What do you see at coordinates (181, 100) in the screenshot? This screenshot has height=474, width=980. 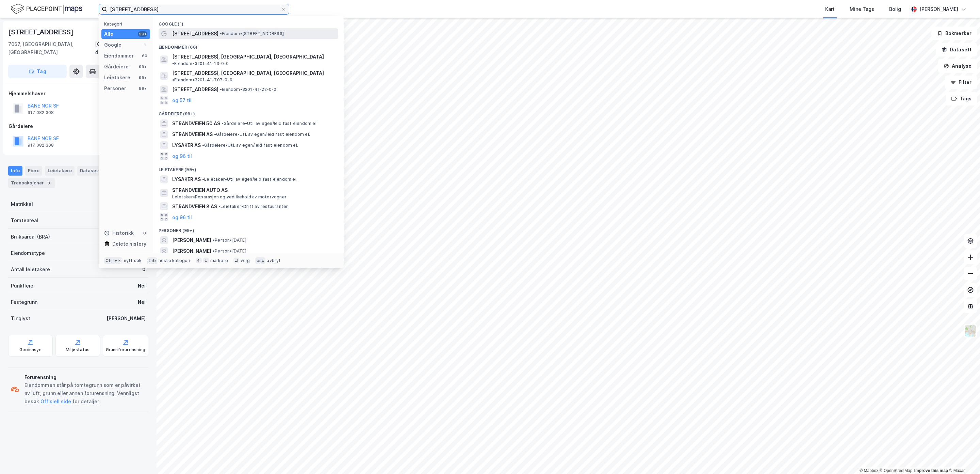 I see `button: og 57 til` at bounding box center [181, 100].